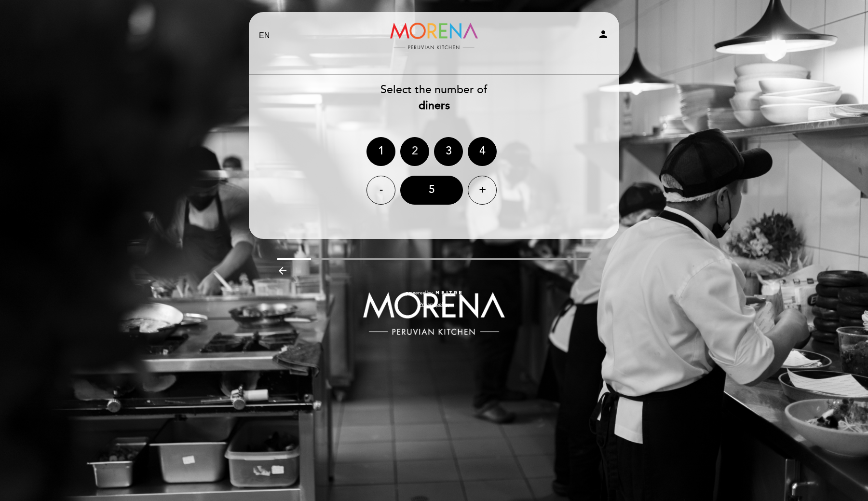 The height and width of the screenshot is (501, 868). Describe the element at coordinates (431, 190) in the screenshot. I see `div: 5` at that location.